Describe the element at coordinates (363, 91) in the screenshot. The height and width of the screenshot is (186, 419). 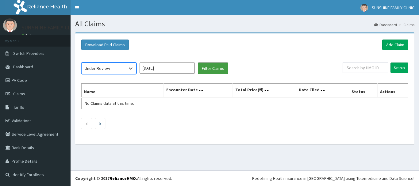
I see `th: Status` at that location.